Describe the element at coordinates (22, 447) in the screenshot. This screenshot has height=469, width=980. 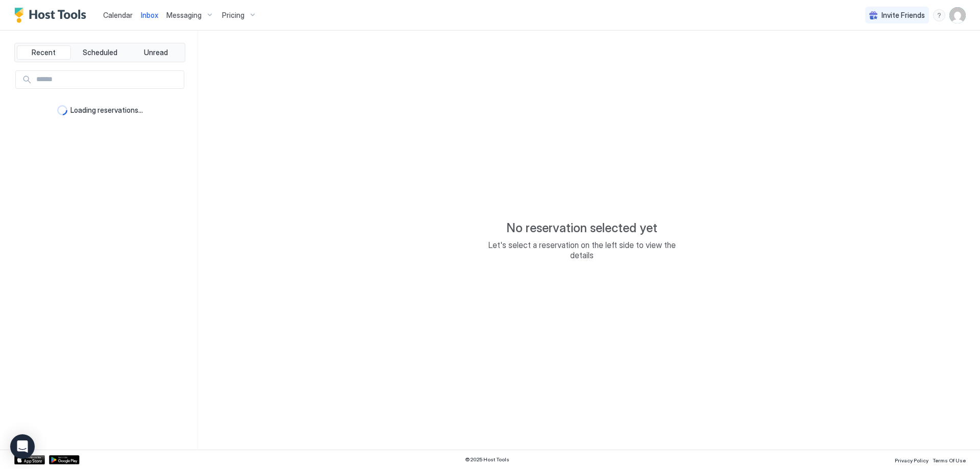
I see `div: Open Intercom Messenger` at that location.